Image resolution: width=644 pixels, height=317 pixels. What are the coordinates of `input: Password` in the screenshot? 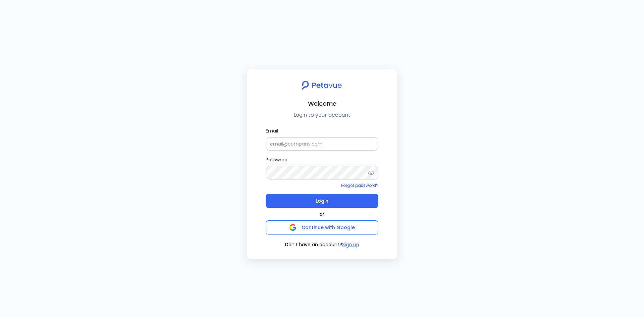 It's located at (322, 173).